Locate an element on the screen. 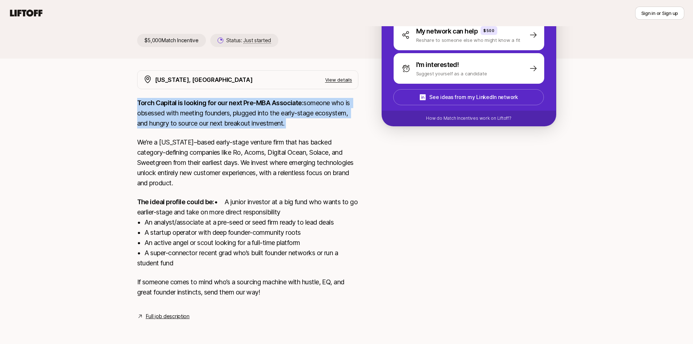  button: See ideas from my LinkedIn network is located at coordinates (468, 97).